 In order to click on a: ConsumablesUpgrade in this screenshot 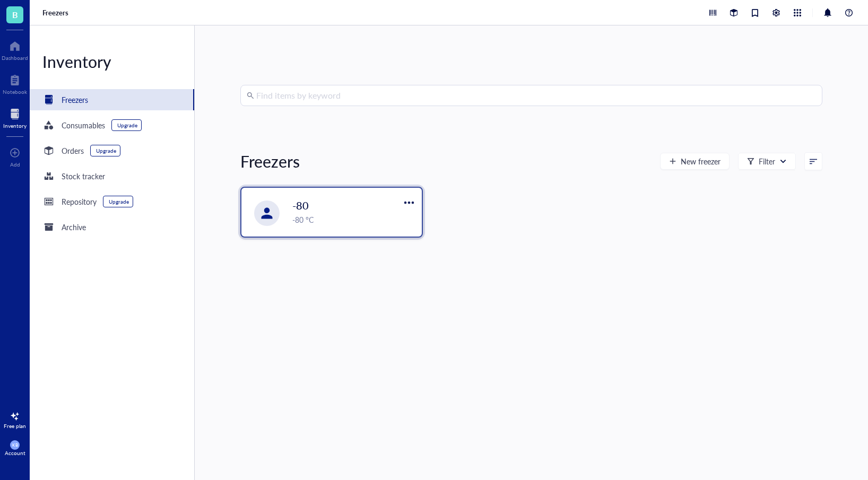, I will do `click(112, 125)`.